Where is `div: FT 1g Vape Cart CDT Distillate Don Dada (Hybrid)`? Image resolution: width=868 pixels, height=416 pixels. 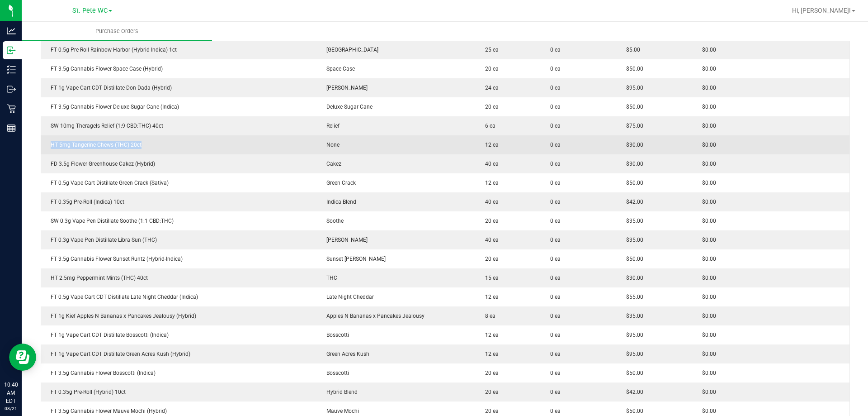
div: FT 1g Vape Cart CDT Distillate Don Dada (Hybrid) is located at coordinates (178, 87).